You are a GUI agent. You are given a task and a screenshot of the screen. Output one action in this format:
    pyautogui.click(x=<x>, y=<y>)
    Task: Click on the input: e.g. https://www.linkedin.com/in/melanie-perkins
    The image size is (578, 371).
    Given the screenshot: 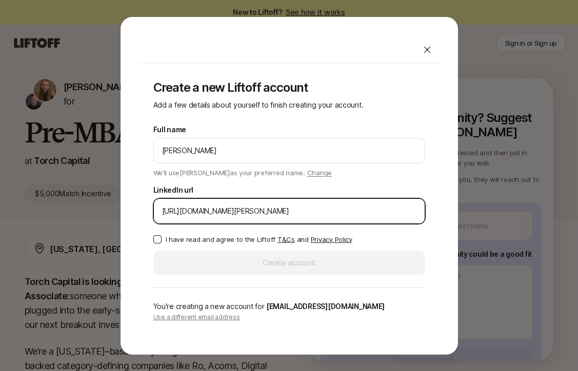 What is the action you would take?
    pyautogui.click(x=289, y=211)
    